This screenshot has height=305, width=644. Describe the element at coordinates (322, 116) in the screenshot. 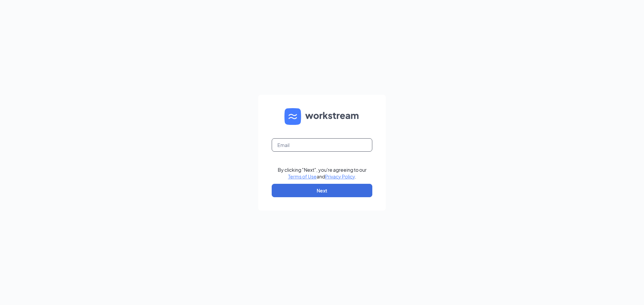

I see `img: WS logo and Workstream text` at that location.